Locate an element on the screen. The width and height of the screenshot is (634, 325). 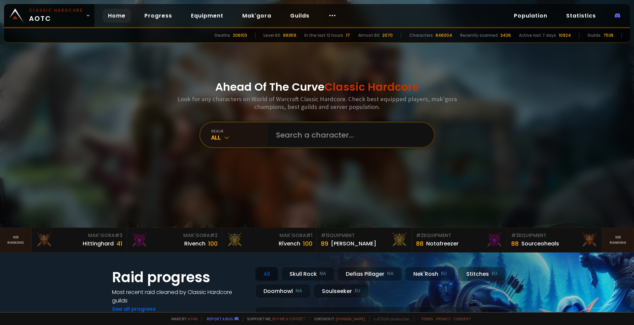
a: Population is located at coordinates (531, 16).